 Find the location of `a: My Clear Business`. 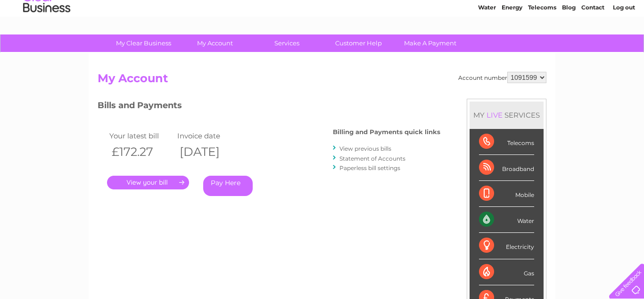

a: My Clear Business is located at coordinates (143, 43).